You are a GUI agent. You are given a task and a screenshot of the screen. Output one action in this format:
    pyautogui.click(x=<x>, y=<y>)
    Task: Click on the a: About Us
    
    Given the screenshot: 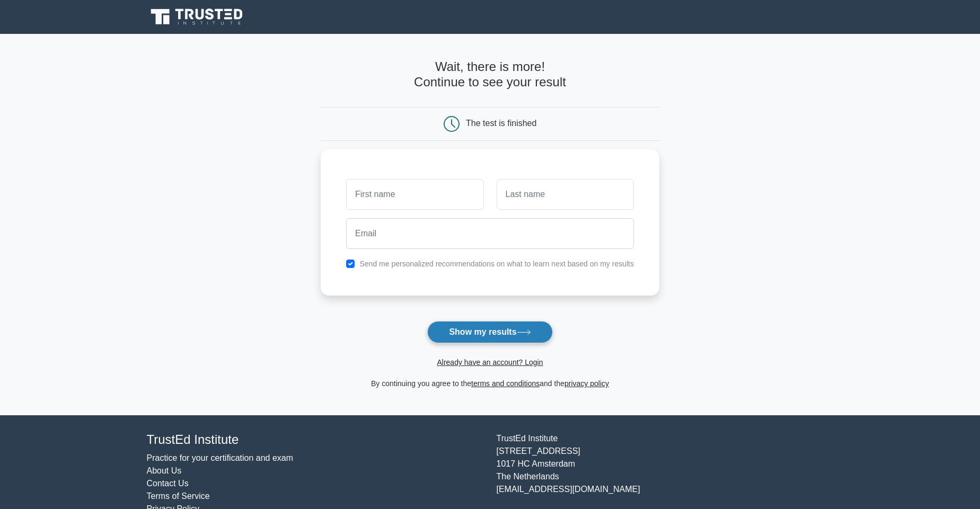 What is the action you would take?
    pyautogui.click(x=165, y=471)
    